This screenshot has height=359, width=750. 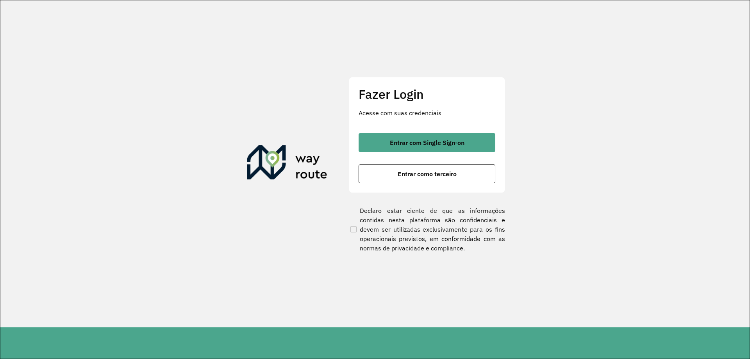 I want to click on h2: Fazer Login, so click(x=427, y=94).